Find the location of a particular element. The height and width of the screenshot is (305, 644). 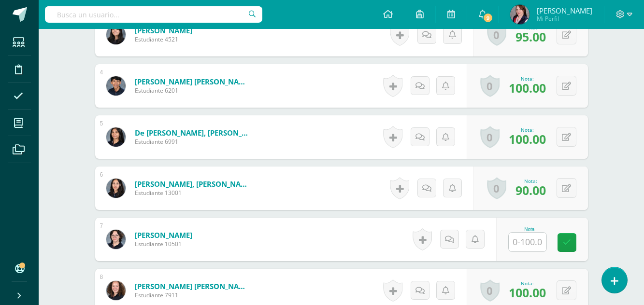

img: 052a2ce7d32b897775d2b8c12b55569e.png is located at coordinates (116, 137).